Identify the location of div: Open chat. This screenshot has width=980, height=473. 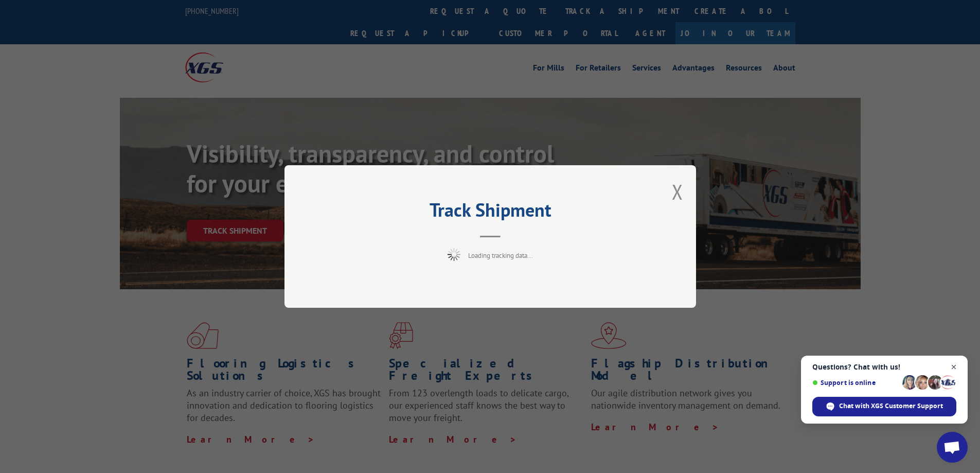
(953, 447).